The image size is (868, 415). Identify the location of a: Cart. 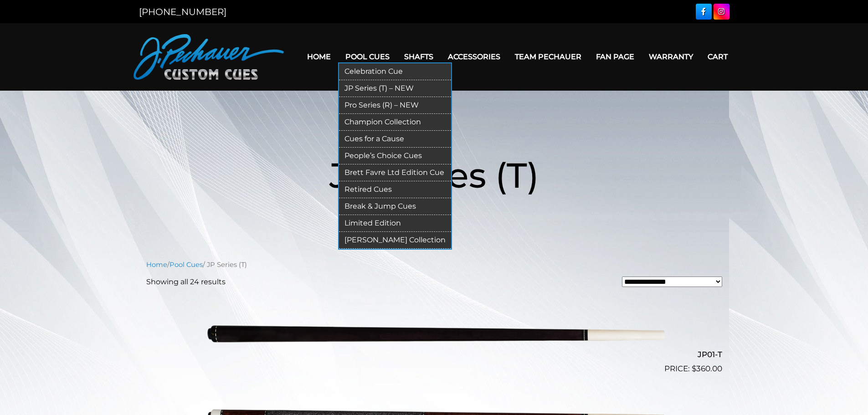
(718, 57).